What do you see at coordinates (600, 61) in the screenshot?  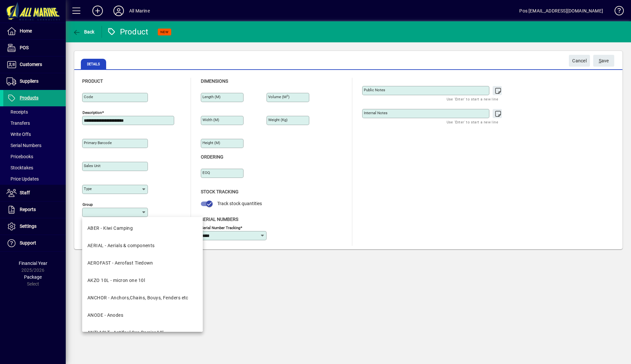 I see `span: S` at bounding box center [600, 61].